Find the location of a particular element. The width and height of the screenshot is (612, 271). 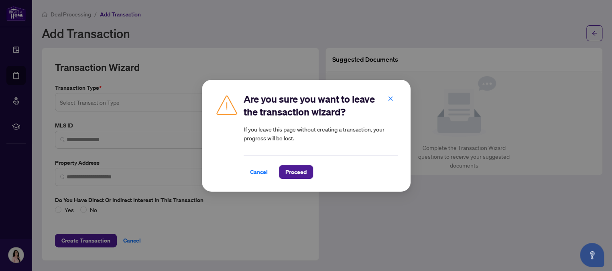

span: Cancel is located at coordinates (259, 172).